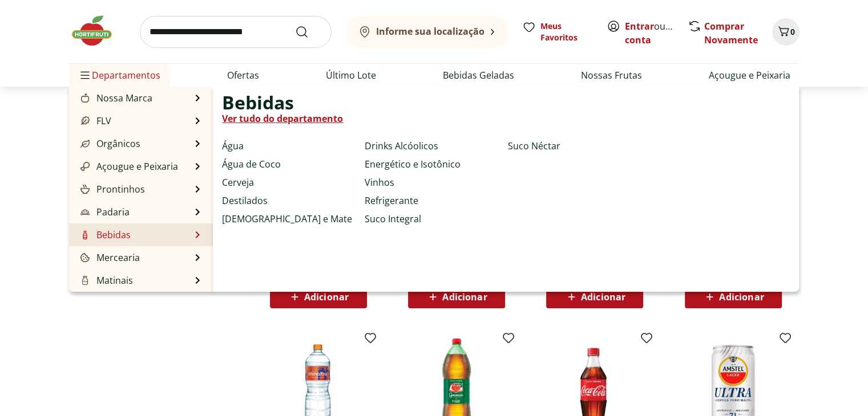 This screenshot has height=416, width=868. Describe the element at coordinates (85, 189) in the screenshot. I see `img: Prontinhos` at that location.